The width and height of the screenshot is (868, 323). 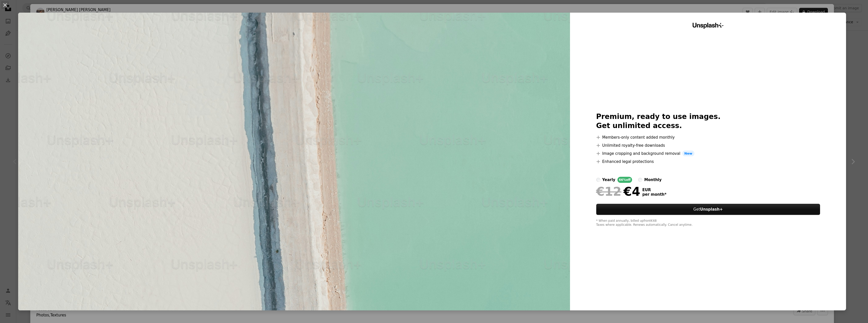 I want to click on li: Image cropping and background removal, so click(x=708, y=153).